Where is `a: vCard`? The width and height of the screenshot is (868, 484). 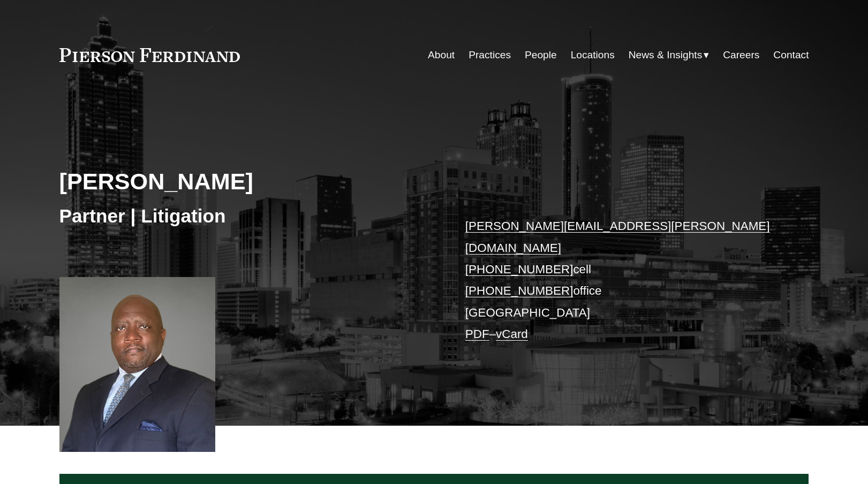
a: vCard is located at coordinates (512, 334).